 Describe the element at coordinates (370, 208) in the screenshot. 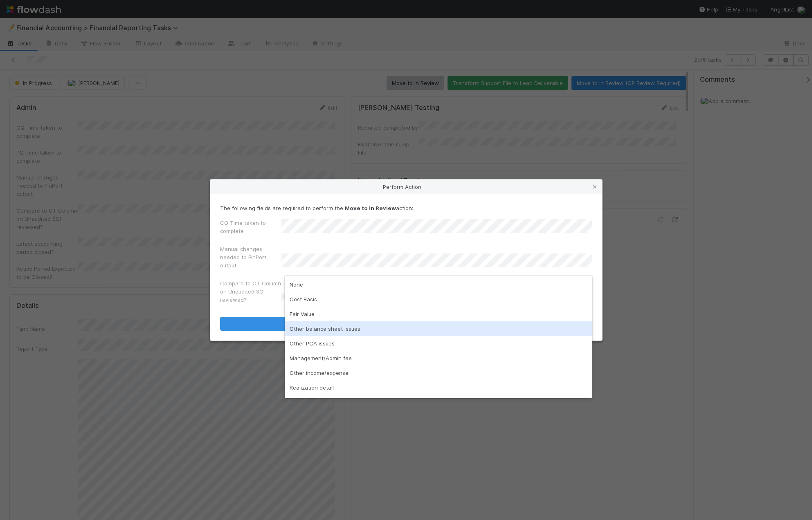

I see `strong: Move to In Review` at that location.